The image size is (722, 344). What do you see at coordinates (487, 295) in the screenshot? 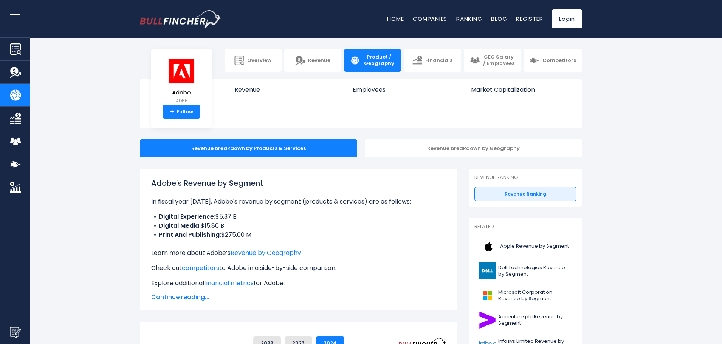
I see `img: MSFT logo` at bounding box center [487, 295].